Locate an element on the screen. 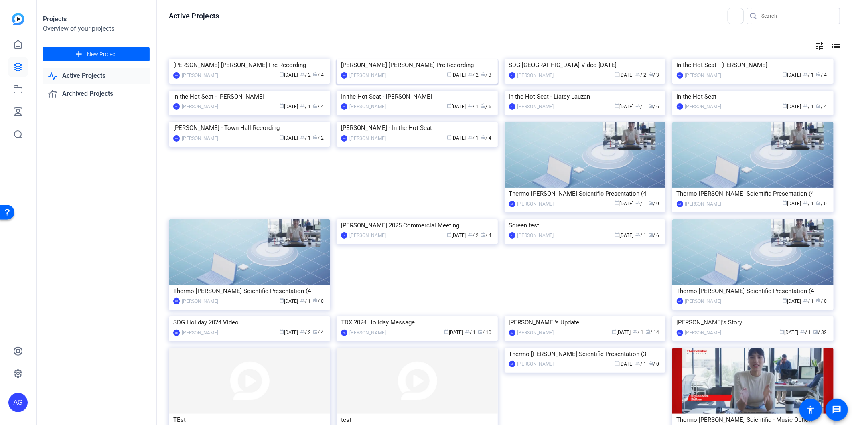 This screenshot has width=852, height=425. mat-icon: list is located at coordinates (835, 46).